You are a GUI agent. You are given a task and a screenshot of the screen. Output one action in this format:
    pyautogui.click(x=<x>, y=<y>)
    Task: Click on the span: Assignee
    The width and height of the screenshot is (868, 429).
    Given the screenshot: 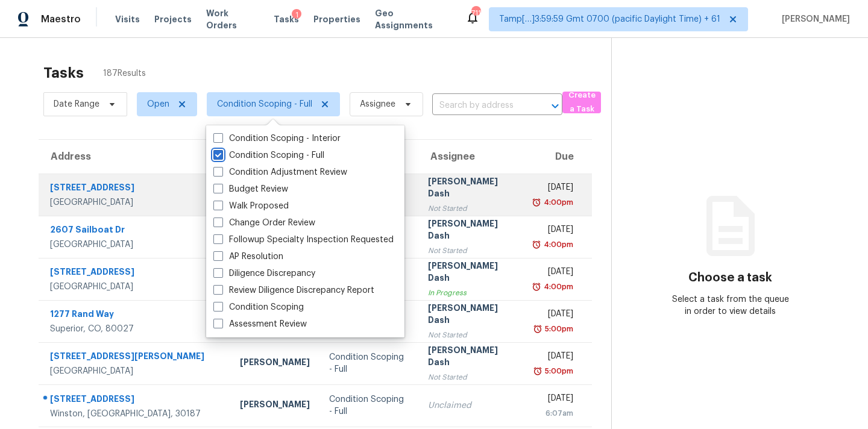 What is the action you would take?
    pyautogui.click(x=377, y=104)
    